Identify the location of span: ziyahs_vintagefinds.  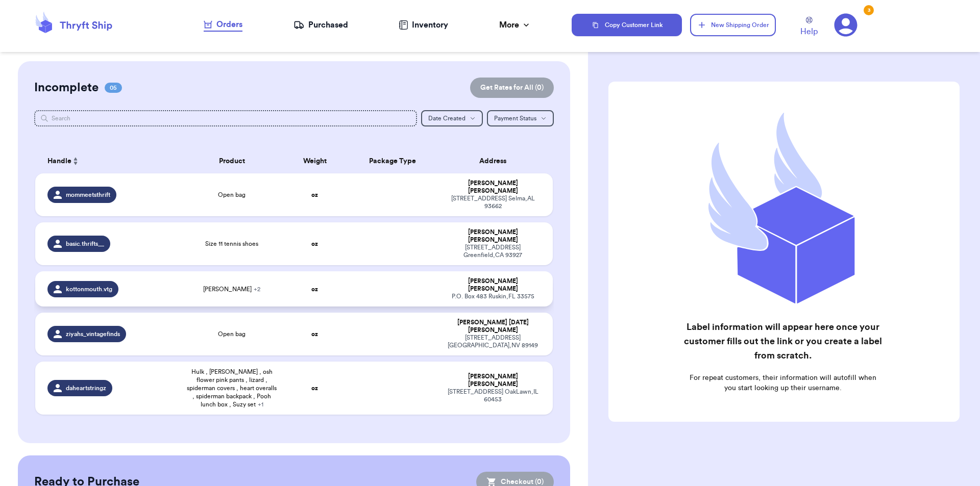
(93, 334).